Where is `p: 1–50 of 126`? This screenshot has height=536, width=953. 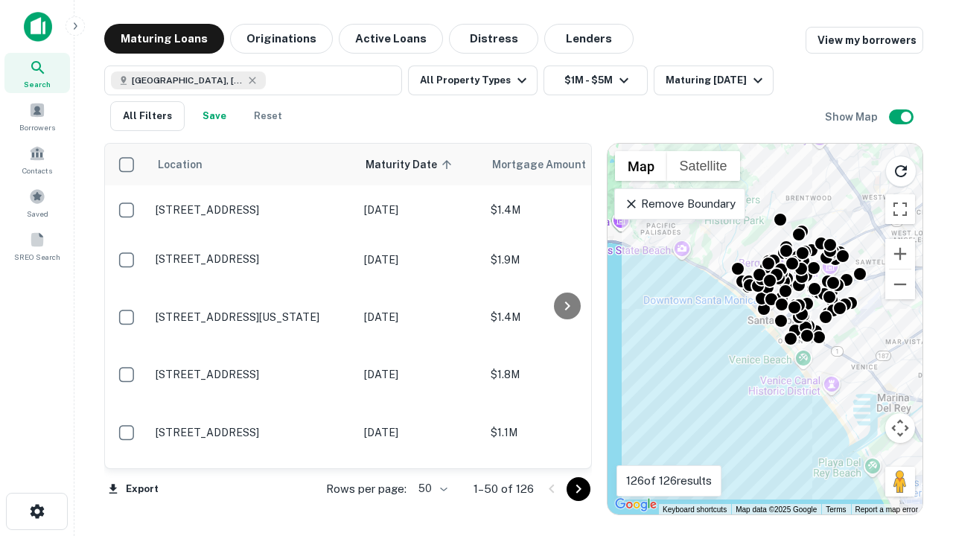 p: 1–50 of 126 is located at coordinates (503, 489).